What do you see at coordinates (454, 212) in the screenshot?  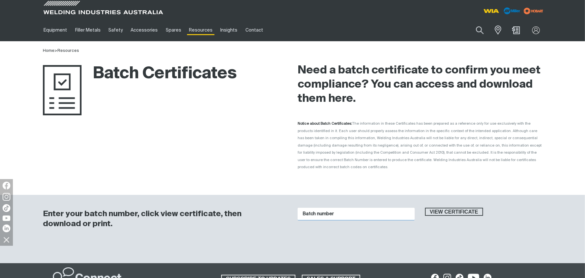 I see `button: View certificate` at bounding box center [454, 212].